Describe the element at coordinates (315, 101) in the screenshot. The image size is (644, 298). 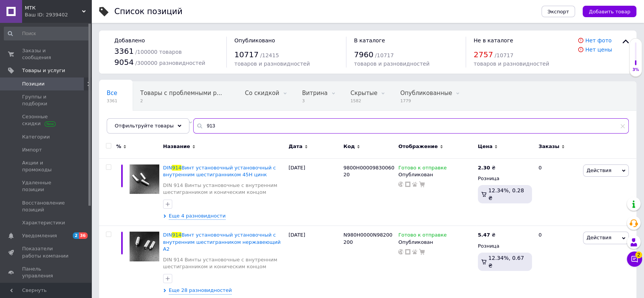
I see `span: 3` at that location.